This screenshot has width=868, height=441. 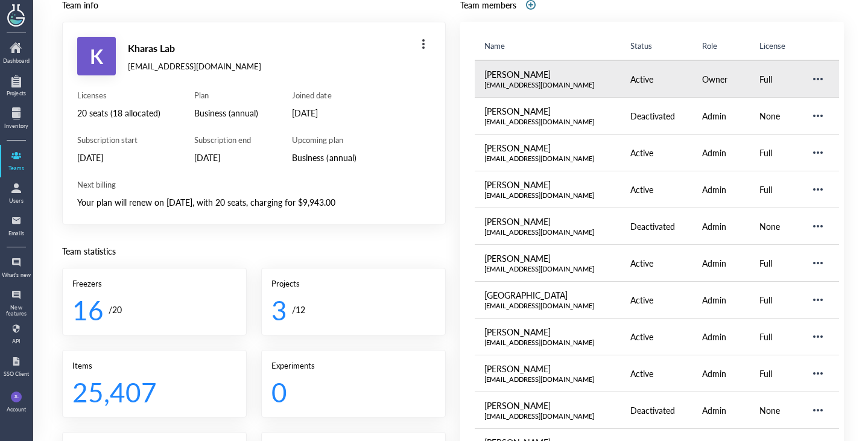 I want to click on div: Subscription start, so click(x=119, y=140).